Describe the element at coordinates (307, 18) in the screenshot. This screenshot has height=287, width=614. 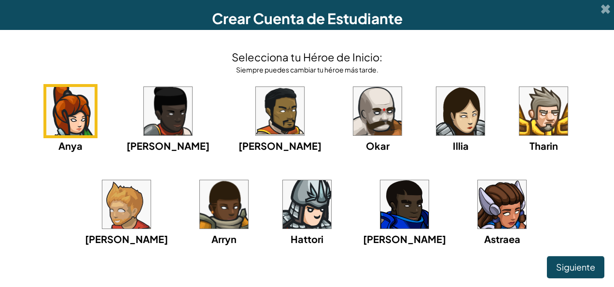
I see `span: Crear Cuenta de Estudiante` at that location.